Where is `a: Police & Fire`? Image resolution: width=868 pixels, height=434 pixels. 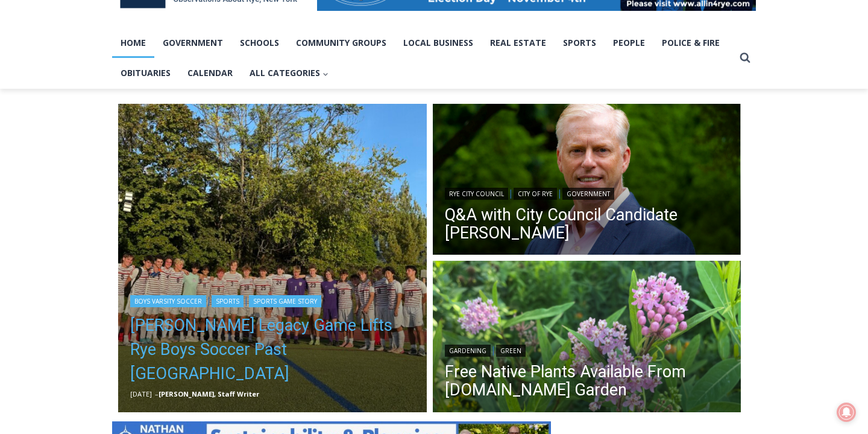 a: Police & Fire is located at coordinates (691, 43).